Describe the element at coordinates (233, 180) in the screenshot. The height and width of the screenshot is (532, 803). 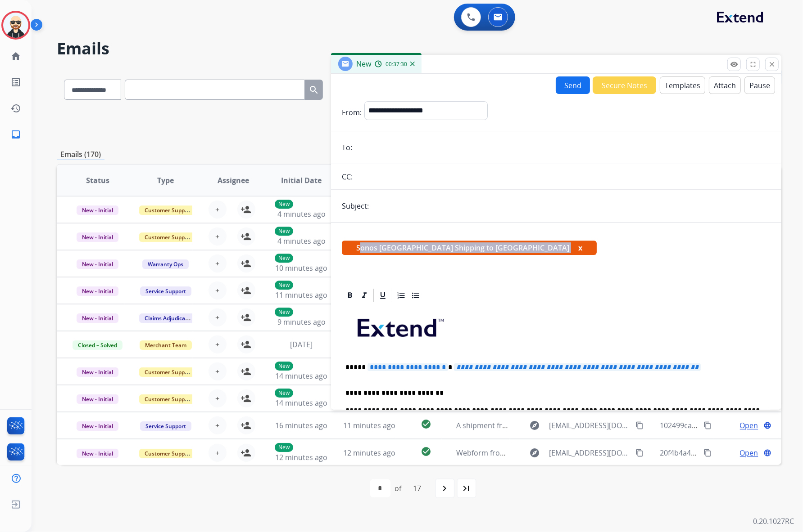
I see `span: Assignee` at that location.